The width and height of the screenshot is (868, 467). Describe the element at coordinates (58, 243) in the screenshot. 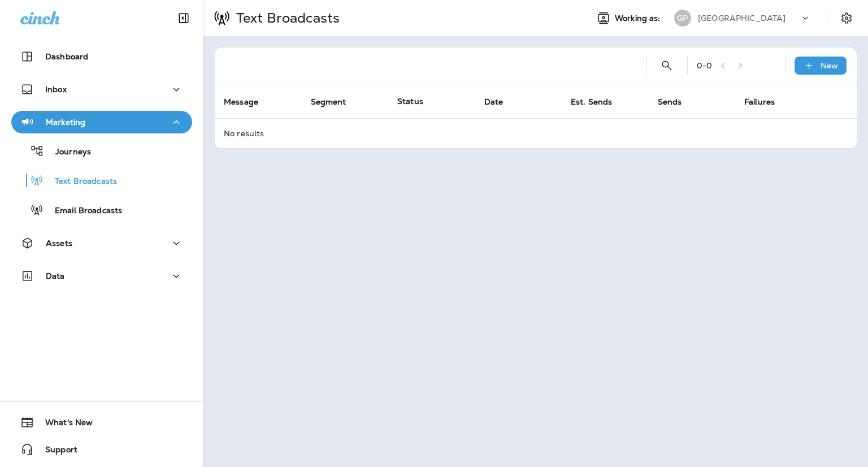

I see `p: Assets` at that location.